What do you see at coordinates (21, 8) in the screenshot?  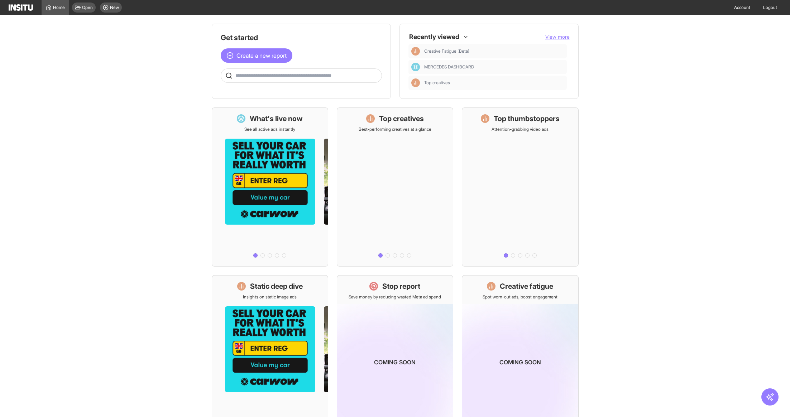 I see `img: Logo` at bounding box center [21, 8].